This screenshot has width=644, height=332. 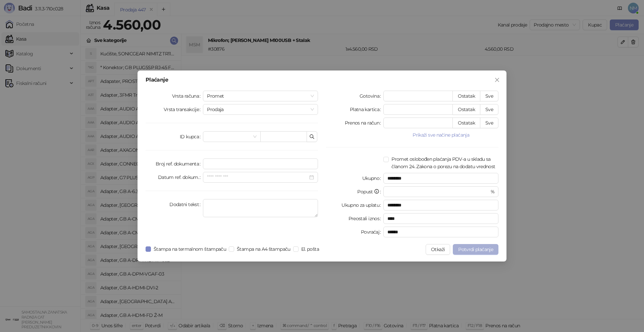 I want to click on label: Dodatni tekst, so click(x=186, y=205).